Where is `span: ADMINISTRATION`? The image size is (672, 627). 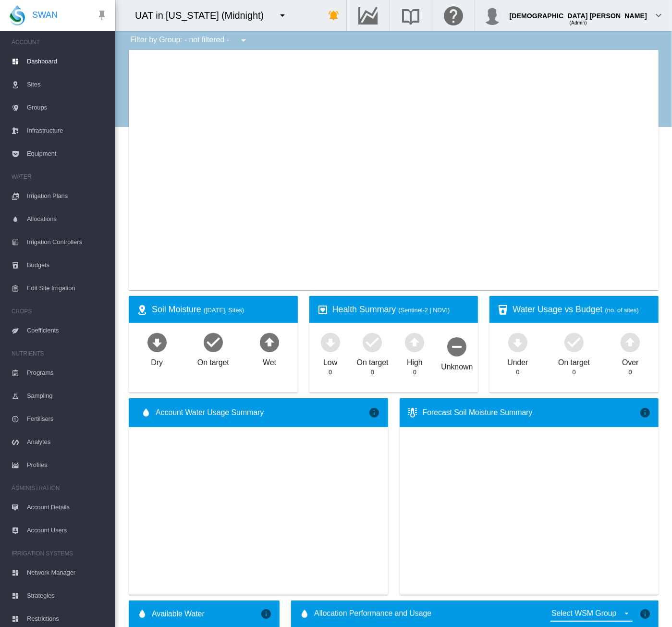
span: ADMINISTRATION is located at coordinates (60, 489).